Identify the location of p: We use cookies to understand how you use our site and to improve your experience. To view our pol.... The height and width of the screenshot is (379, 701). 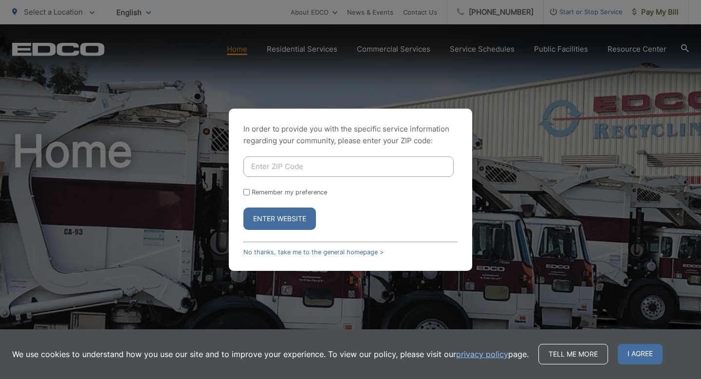
(270, 354).